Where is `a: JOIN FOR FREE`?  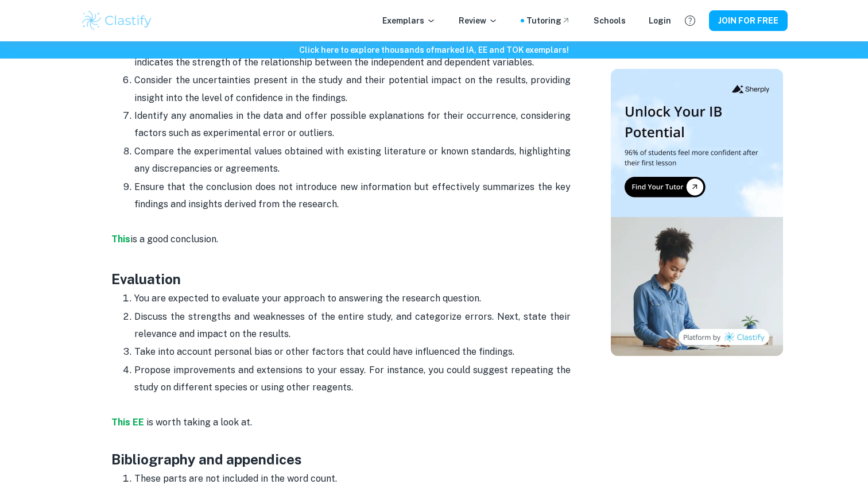 a: JOIN FOR FREE is located at coordinates (748, 20).